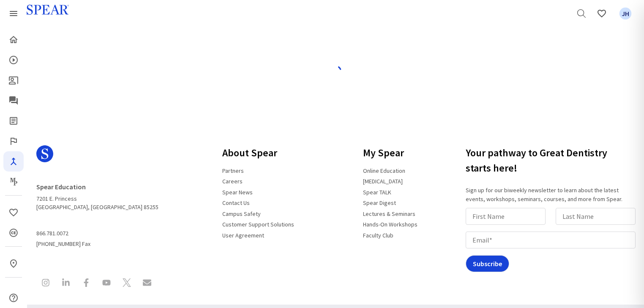 This screenshot has width=644, height=308. What do you see at coordinates (45, 283) in the screenshot?
I see `a: Spear Education on Instagram` at bounding box center [45, 283].